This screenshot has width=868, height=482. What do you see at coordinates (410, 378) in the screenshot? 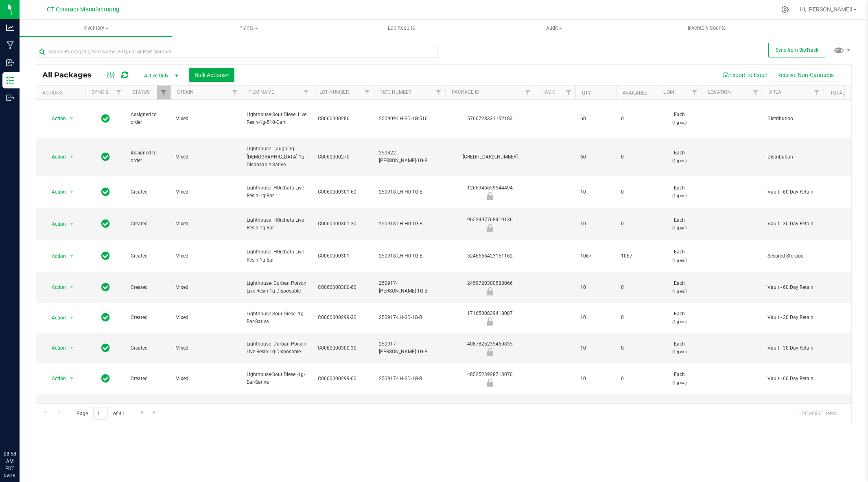
I see `span: 250917-LH-SD-1G-B` at bounding box center [410, 378].